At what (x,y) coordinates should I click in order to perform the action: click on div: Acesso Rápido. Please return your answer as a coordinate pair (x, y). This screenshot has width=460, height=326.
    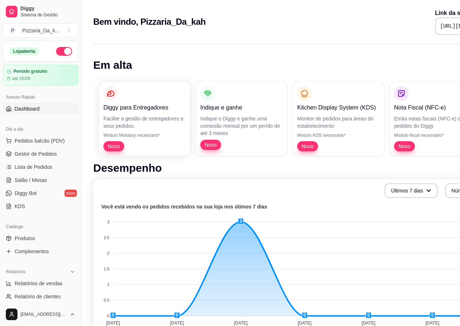
    Looking at the image, I should click on (40, 97).